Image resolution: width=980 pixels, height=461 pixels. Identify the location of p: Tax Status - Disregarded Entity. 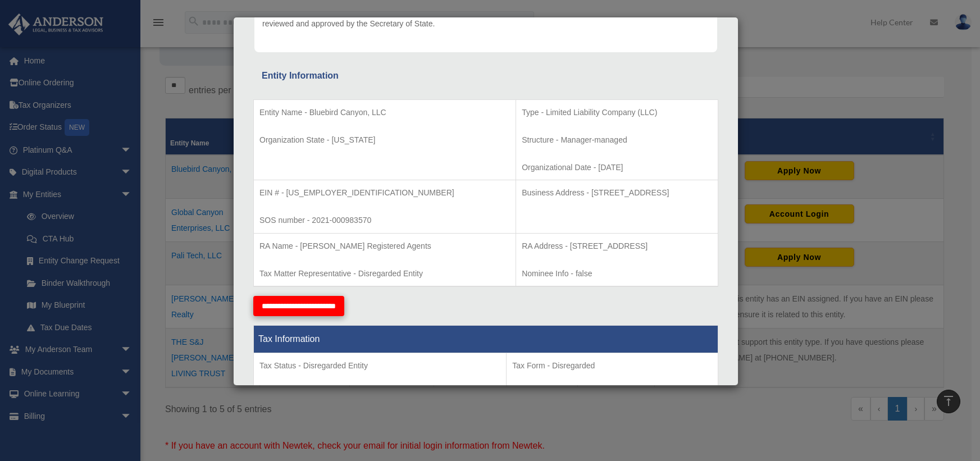
(380, 365).